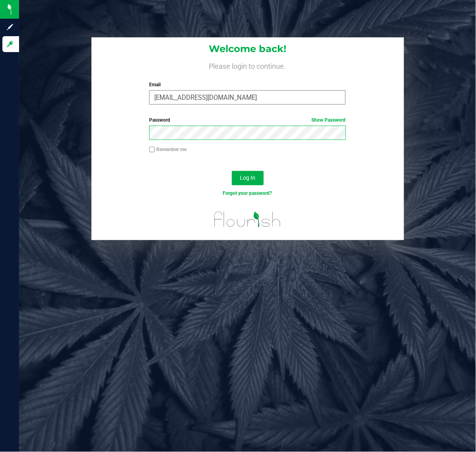 Image resolution: width=476 pixels, height=452 pixels. I want to click on label: Remember me, so click(168, 150).